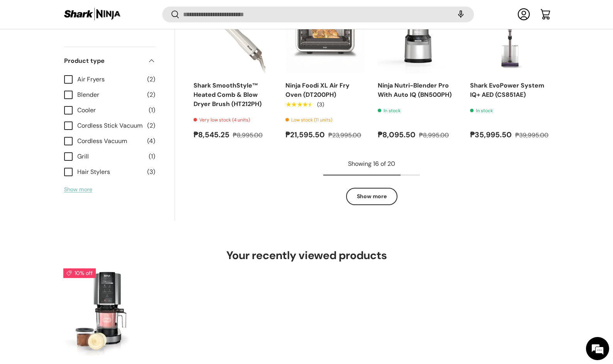 The width and height of the screenshot is (613, 364). What do you see at coordinates (111, 157) in the screenshot?
I see `span: Grill` at bounding box center [111, 157].